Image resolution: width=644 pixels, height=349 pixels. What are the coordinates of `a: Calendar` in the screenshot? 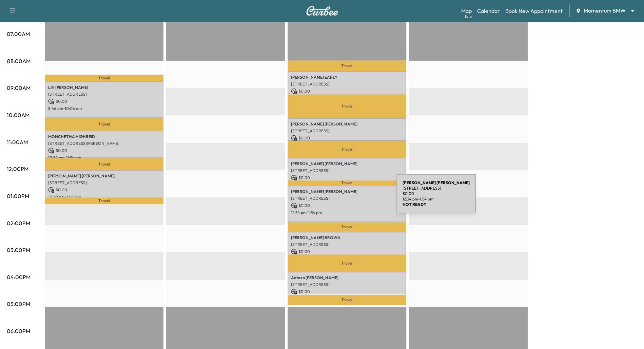 It's located at (488, 11).